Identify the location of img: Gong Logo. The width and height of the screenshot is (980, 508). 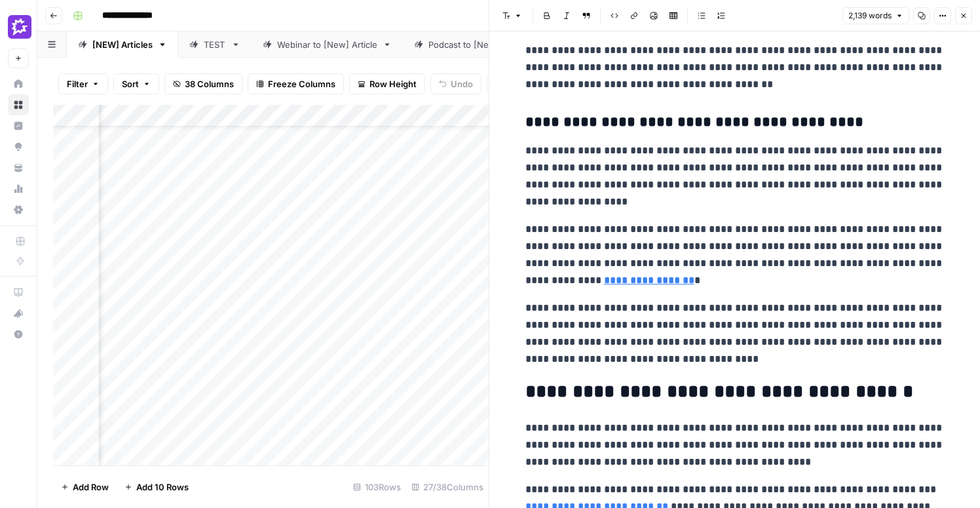
(20, 27).